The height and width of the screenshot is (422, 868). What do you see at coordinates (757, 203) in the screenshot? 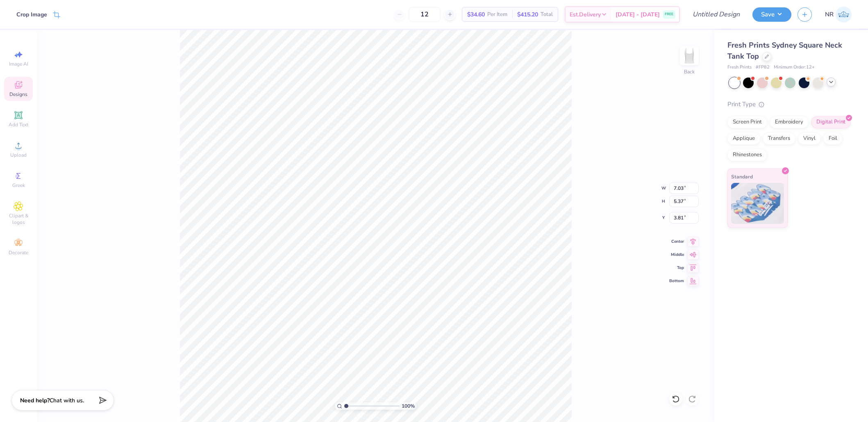
I see `img: Standard` at bounding box center [757, 203].